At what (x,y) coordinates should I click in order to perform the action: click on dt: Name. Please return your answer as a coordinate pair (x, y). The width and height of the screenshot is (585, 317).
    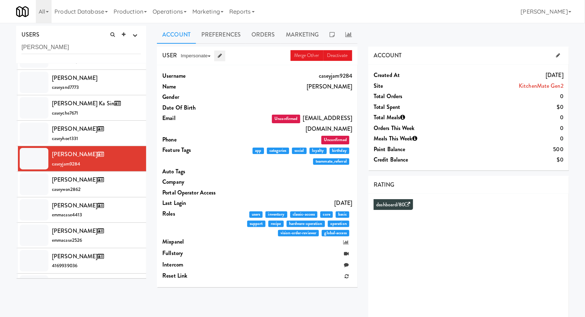
    Looking at the image, I should click on (200, 87).